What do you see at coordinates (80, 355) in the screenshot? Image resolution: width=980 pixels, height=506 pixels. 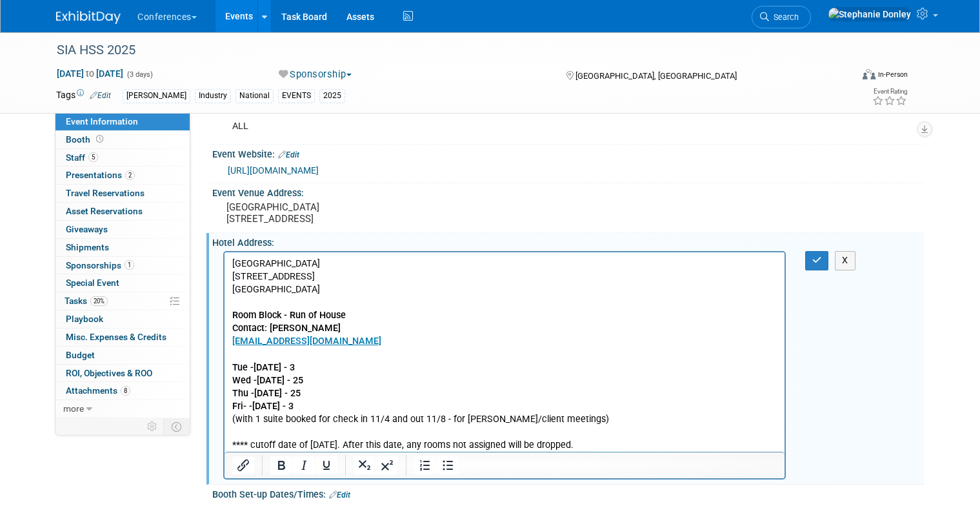 I see `span: Budget` at bounding box center [80, 355].